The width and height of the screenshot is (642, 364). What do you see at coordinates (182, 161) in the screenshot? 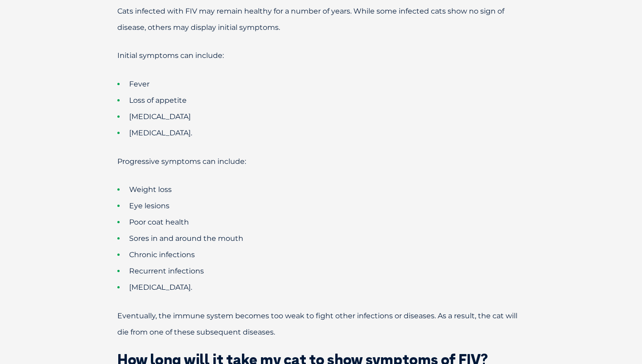
I see `span: Progressive symptoms can include:` at bounding box center [182, 161].